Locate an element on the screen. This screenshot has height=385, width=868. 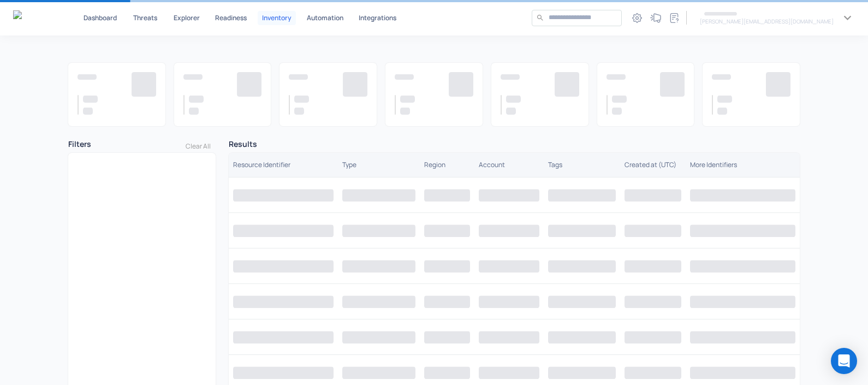
div: Documentation is located at coordinates (674, 18).